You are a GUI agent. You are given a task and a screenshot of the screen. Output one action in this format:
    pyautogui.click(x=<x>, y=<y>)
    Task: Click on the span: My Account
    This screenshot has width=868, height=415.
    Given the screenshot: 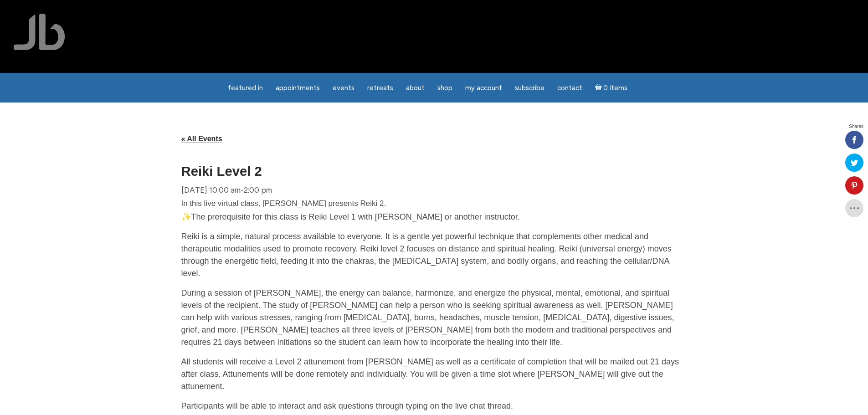 What is the action you would take?
    pyautogui.click(x=484, y=88)
    